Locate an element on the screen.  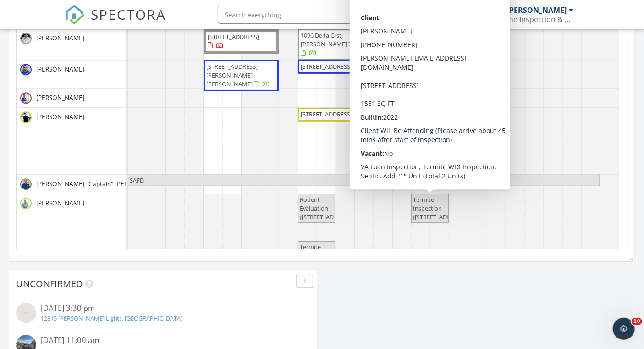
input: Search everything... is located at coordinates (309, 15).